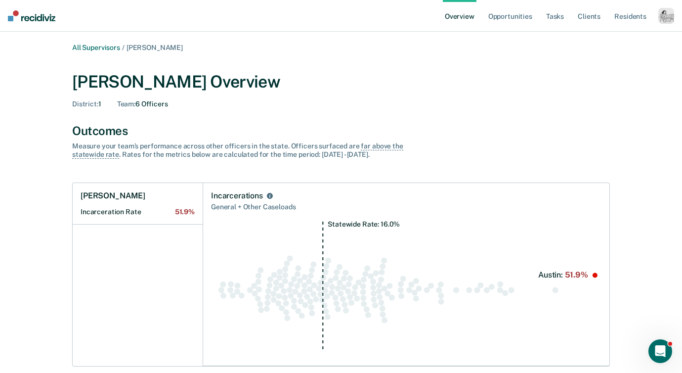 The width and height of the screenshot is (682, 373). What do you see at coordinates (32, 16) in the screenshot?
I see `img: Recidiviz` at bounding box center [32, 16].